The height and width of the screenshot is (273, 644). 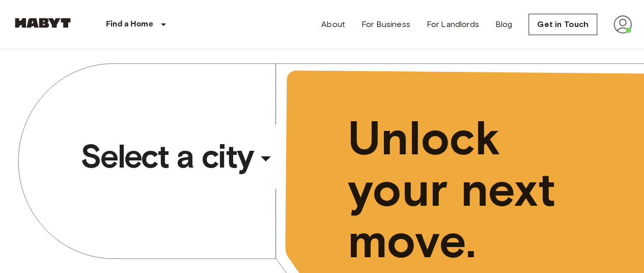 What do you see at coordinates (332, 24) in the screenshot?
I see `a: About` at bounding box center [332, 24].